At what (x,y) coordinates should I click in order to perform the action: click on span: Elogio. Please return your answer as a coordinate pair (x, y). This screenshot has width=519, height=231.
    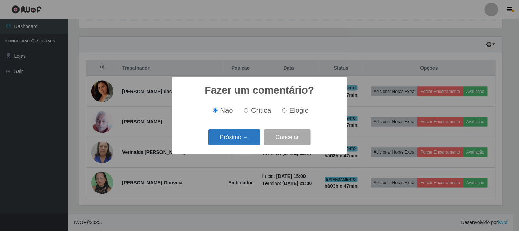
    Looking at the image, I should click on (299, 110).